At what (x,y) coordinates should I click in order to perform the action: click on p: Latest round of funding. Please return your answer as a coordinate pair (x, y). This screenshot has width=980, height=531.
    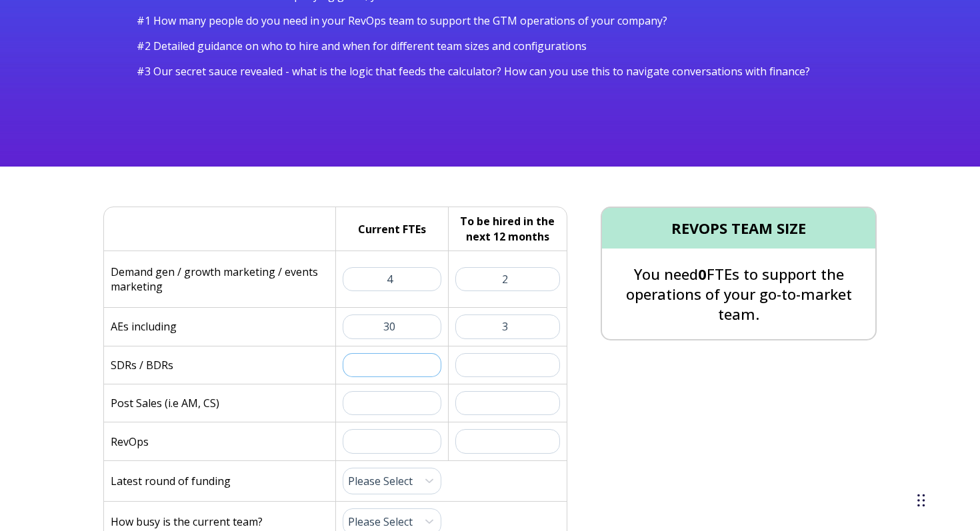
    Looking at the image, I should click on (171, 481).